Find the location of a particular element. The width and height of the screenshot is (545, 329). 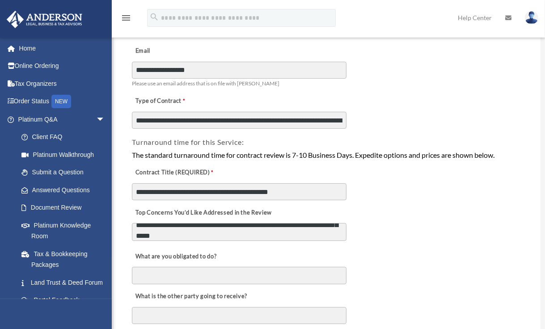

label: What is the other party going to receive? is located at coordinates (191, 297).